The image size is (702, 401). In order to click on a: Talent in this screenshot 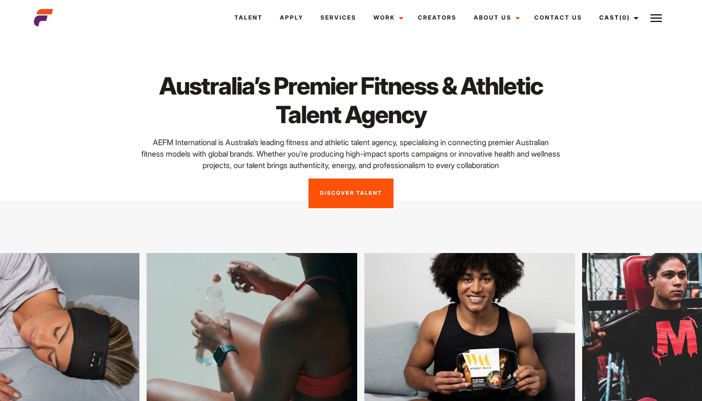, I will do `click(248, 18)`.